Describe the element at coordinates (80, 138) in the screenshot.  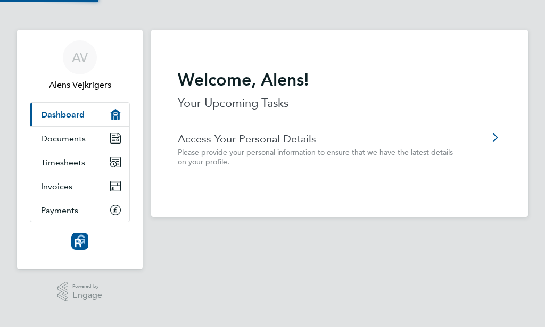
I see `a: Documents` at that location.